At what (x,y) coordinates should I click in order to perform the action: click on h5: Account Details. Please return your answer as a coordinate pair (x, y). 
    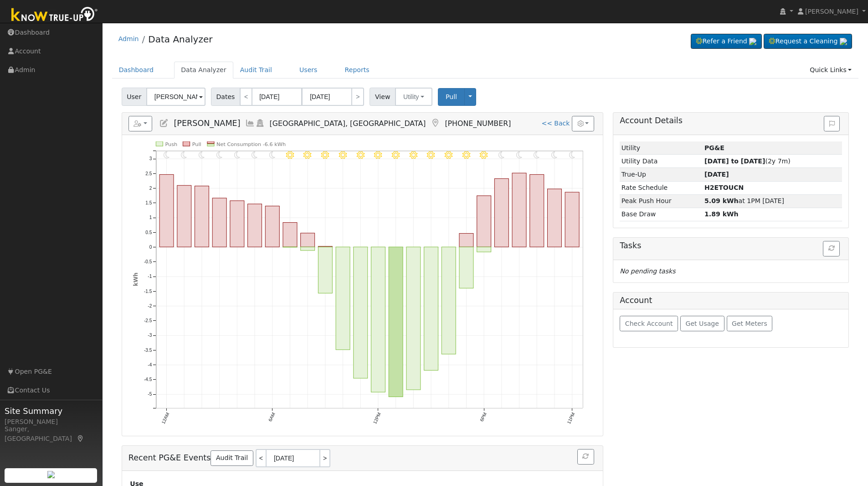
    Looking at the image, I should click on (731, 121).